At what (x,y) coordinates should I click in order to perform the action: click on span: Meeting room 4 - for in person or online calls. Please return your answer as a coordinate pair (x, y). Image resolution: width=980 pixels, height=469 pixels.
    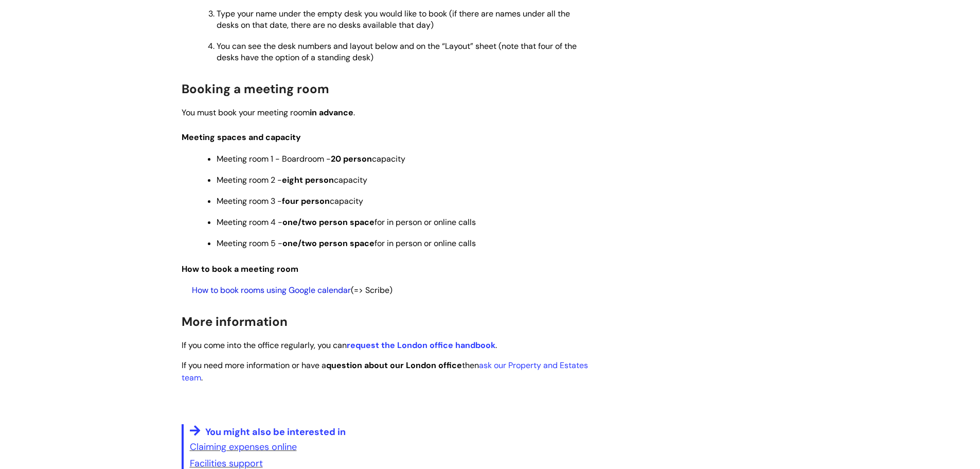
    Looking at the image, I should click on (346, 222).